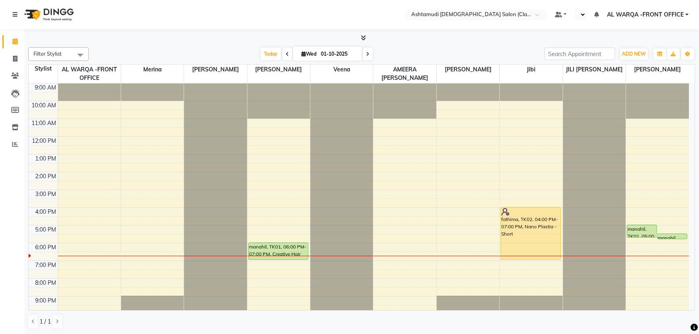 This screenshot has height=334, width=699. What do you see at coordinates (579, 54) in the screenshot?
I see `input: Search Appointment` at bounding box center [579, 54].